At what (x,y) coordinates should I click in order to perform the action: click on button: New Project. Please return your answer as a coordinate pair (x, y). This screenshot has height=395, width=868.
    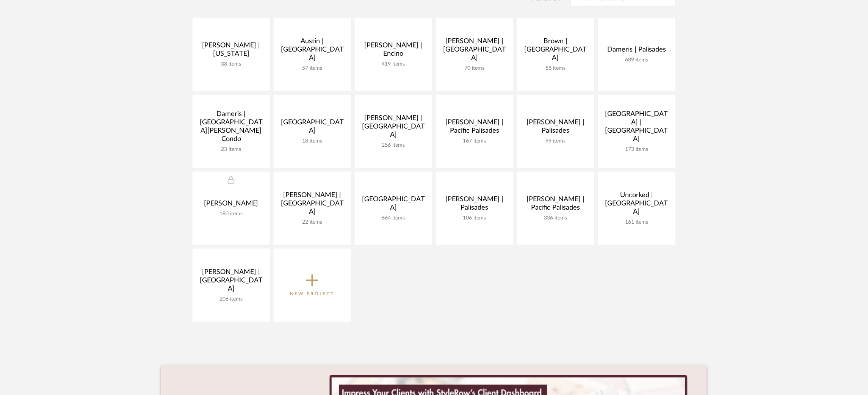
    Looking at the image, I should click on (312, 286).